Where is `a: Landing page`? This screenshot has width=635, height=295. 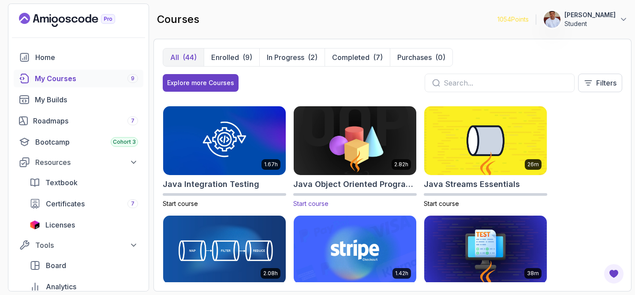
a: Landing page is located at coordinates (77, 20).